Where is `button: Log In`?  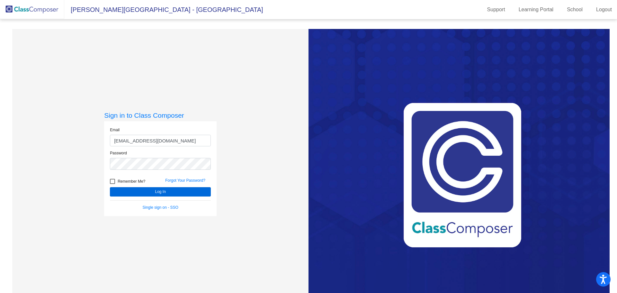
button: Log In is located at coordinates (160, 192).